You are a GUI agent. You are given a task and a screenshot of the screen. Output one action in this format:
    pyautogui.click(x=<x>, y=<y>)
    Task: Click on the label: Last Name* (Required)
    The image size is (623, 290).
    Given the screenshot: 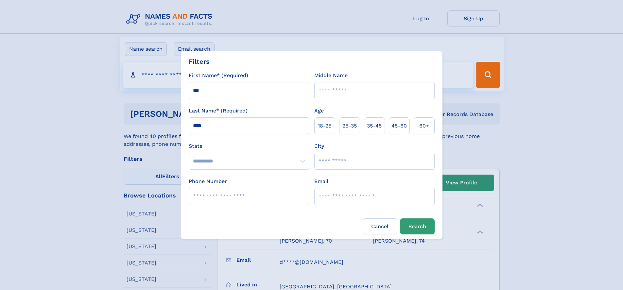 What is the action you would take?
    pyautogui.click(x=218, y=111)
    